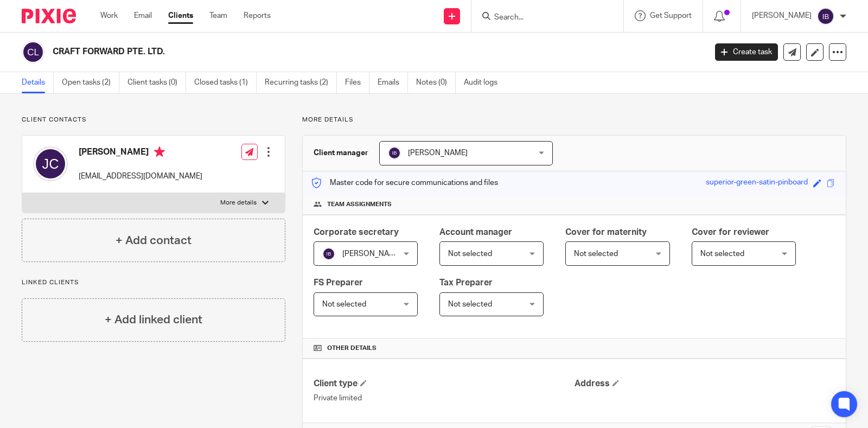 The height and width of the screenshot is (428, 868). I want to click on a: Files, so click(357, 83).